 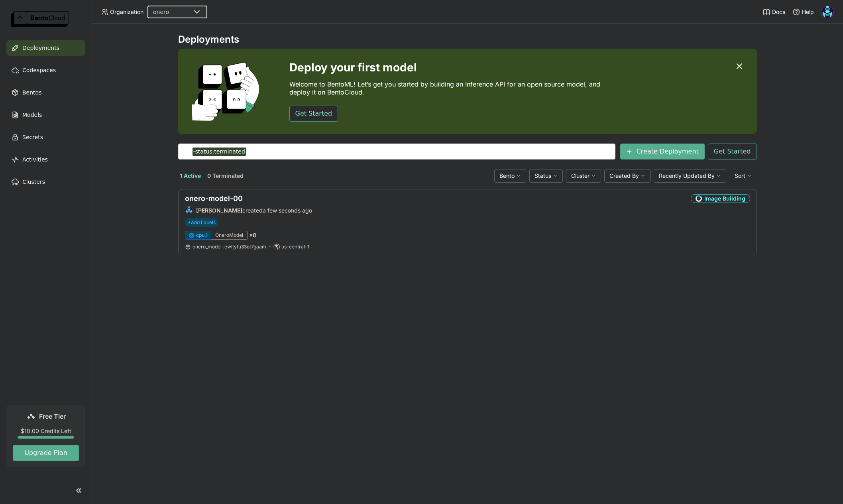 What do you see at coordinates (687, 176) in the screenshot?
I see `span: Recently Updated By` at bounding box center [687, 176].